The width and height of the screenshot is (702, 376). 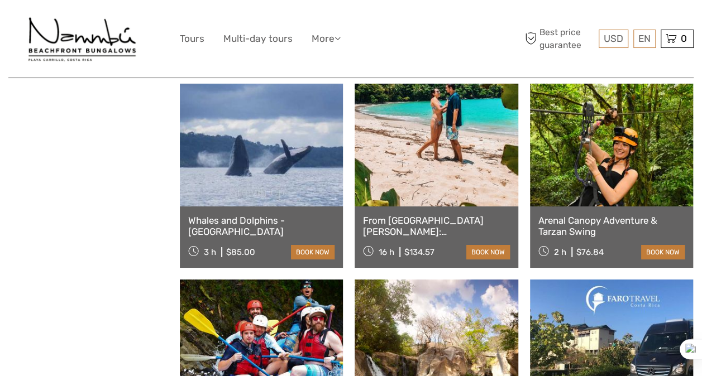 What do you see at coordinates (386, 252) in the screenshot?
I see `span: 16 h` at bounding box center [386, 252].